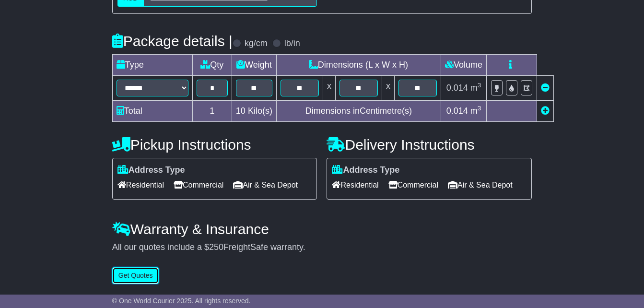 The height and width of the screenshot is (308, 644). Describe the element at coordinates (215, 144) in the screenshot. I see `h4: Pickup Instructions` at that location.